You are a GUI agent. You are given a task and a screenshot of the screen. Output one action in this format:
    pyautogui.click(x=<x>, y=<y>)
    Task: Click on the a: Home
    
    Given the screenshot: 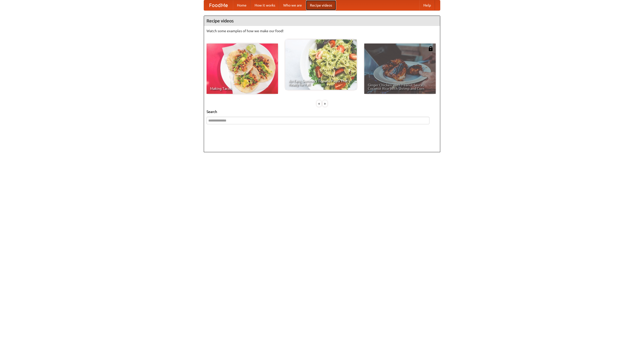 What is the action you would take?
    pyautogui.click(x=242, y=5)
    